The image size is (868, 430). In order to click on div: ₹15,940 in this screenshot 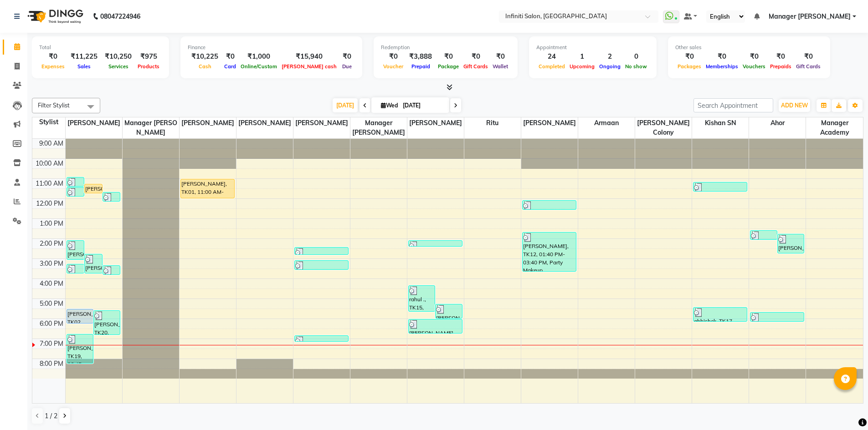, I will do `click(309, 57)`.